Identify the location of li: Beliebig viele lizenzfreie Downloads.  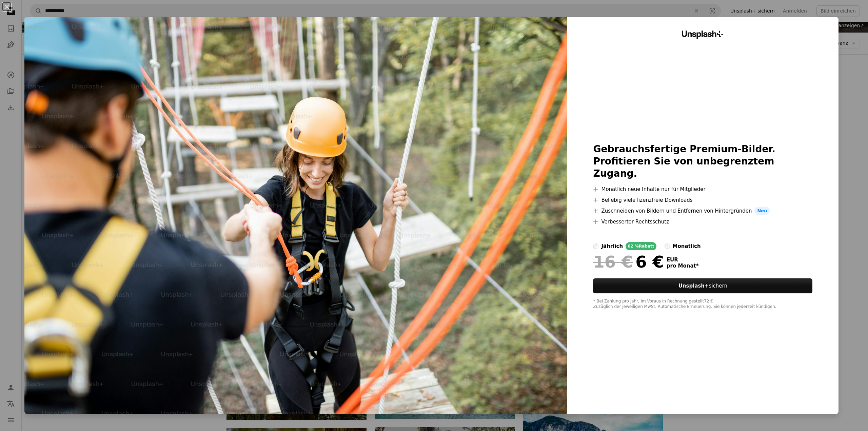
(702, 200).